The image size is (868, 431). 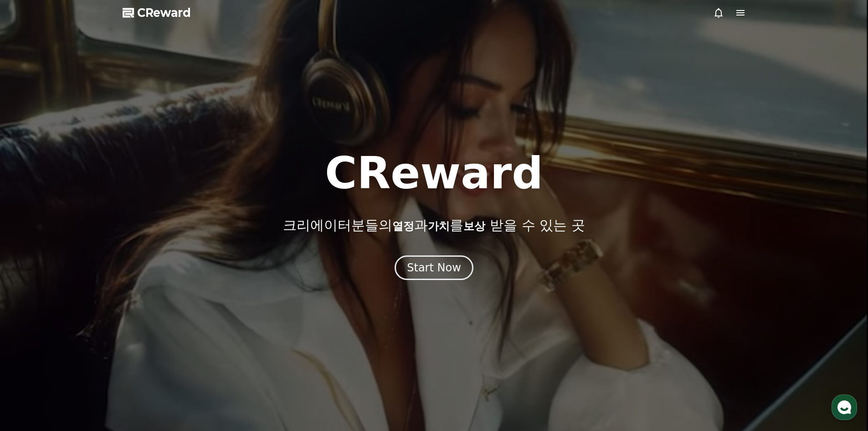 I want to click on a: 대화, so click(x=89, y=301).